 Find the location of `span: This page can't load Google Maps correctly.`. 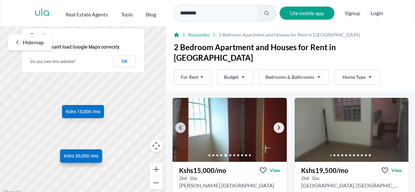

span: This page can't load Google Maps correctly. is located at coordinates (75, 47).